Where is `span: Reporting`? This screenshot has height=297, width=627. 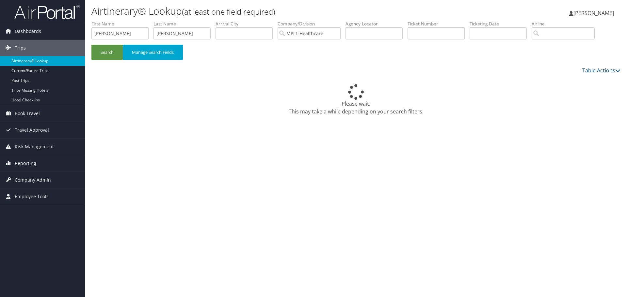
span: Reporting is located at coordinates (25, 164).